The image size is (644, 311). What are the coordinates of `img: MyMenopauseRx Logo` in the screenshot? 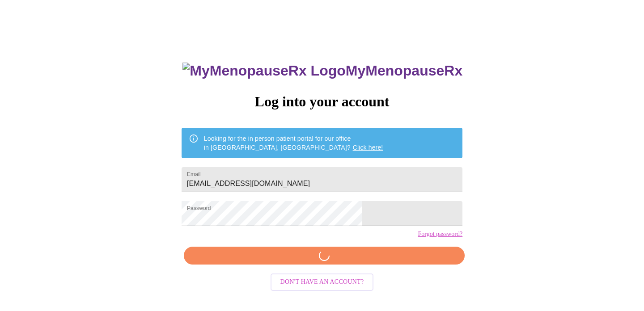 It's located at (264, 71).